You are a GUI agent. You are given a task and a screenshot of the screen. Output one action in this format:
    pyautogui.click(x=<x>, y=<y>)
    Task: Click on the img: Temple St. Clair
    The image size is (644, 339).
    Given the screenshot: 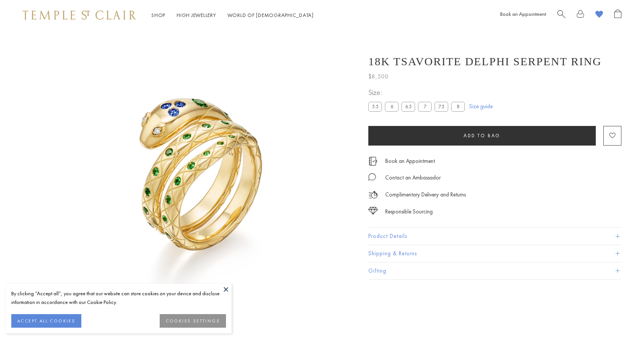 What is the action you would take?
    pyautogui.click(x=79, y=15)
    